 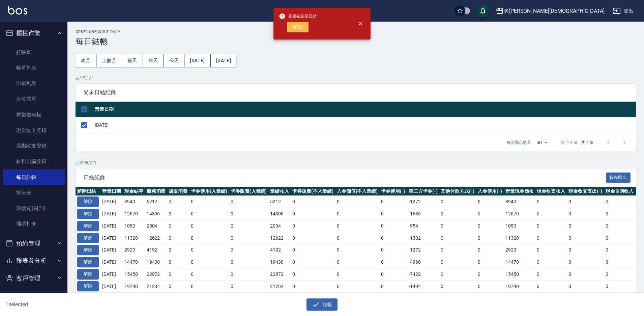 I want to click on button: 確定, so click(x=298, y=27).